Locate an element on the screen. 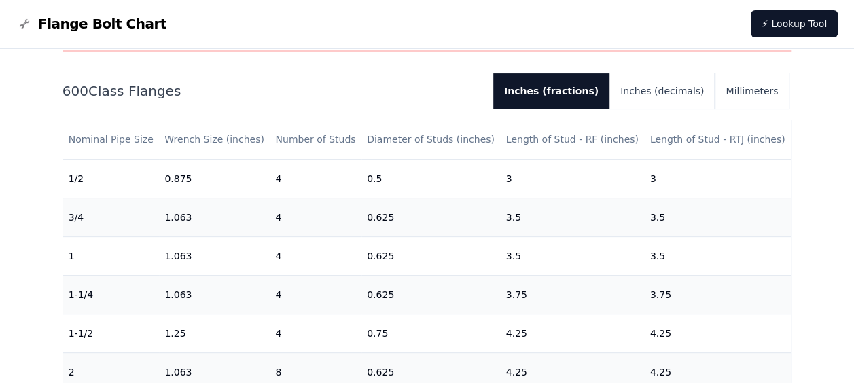 This screenshot has width=854, height=383. td: 0.5 is located at coordinates (431, 178).